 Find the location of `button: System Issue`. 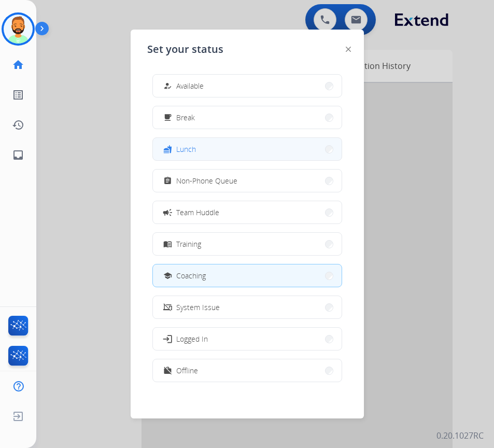

button: System Issue is located at coordinates (247, 307).